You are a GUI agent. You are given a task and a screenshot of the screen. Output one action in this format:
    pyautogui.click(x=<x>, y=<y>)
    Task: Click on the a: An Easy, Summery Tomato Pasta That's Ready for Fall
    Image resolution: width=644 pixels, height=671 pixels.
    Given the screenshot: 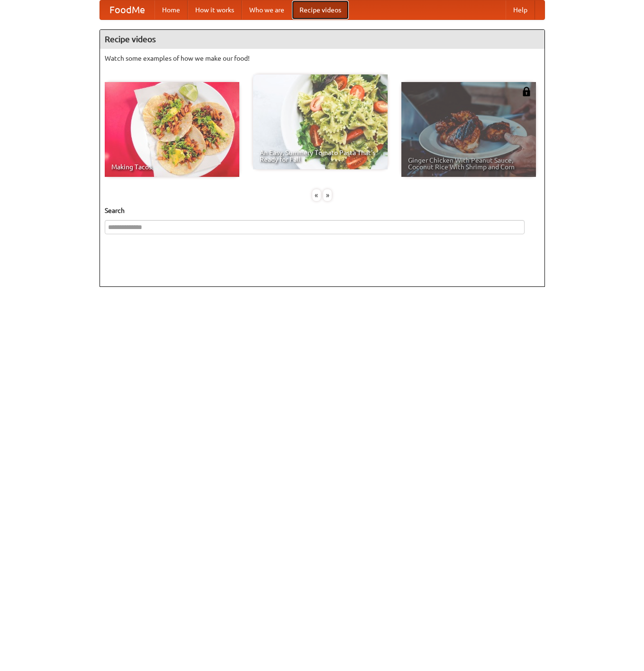 What is the action you would take?
    pyautogui.click(x=321, y=122)
    